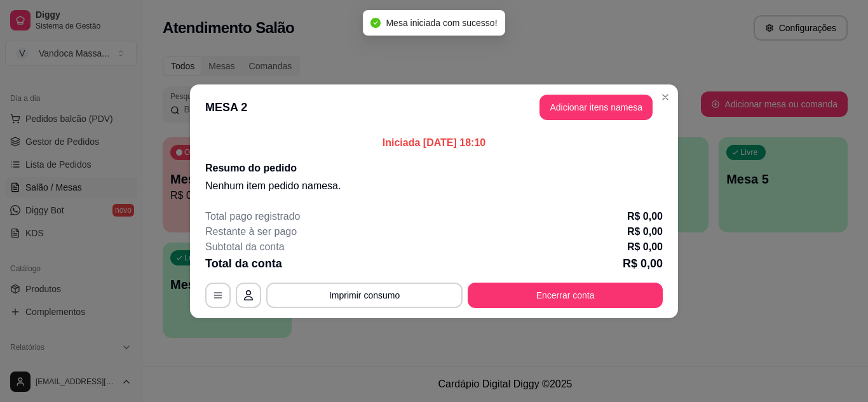 The image size is (868, 402). What do you see at coordinates (434, 107) in the screenshot?
I see `header: MESA 2` at bounding box center [434, 107].